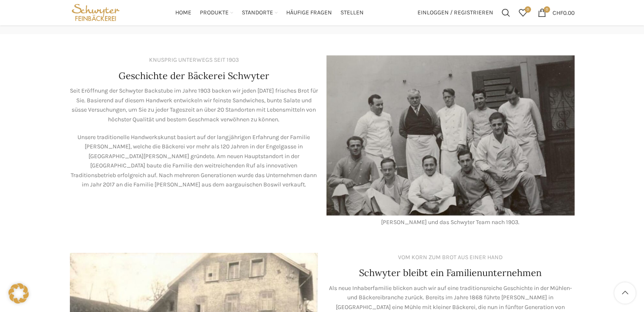  What do you see at coordinates (259, 13) in the screenshot?
I see `a: Standorte` at bounding box center [259, 13].